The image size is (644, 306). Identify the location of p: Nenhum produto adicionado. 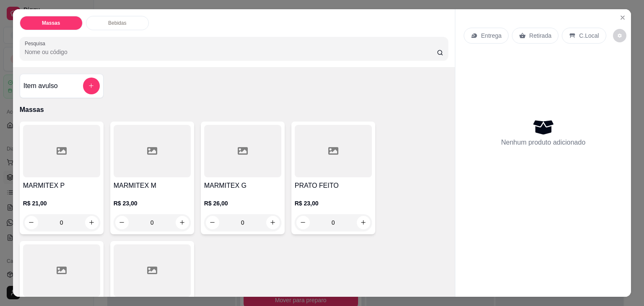
(544, 143).